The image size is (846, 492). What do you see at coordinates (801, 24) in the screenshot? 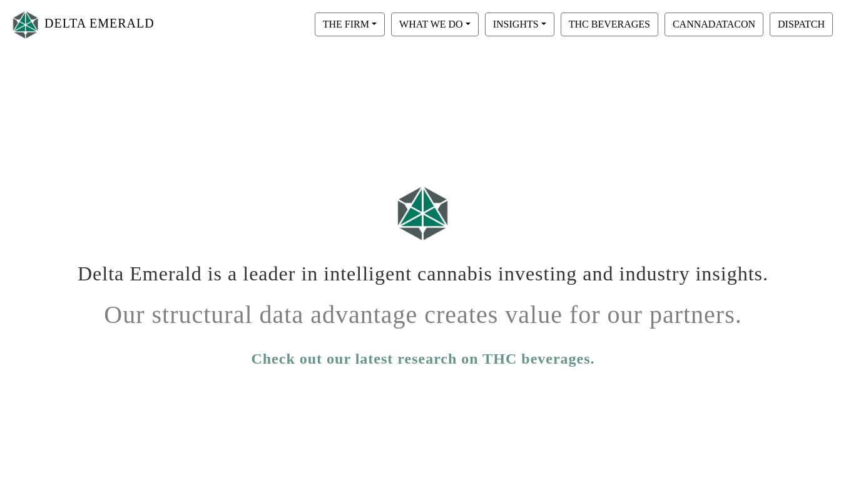
I see `button: DISPATCH` at bounding box center [801, 24].